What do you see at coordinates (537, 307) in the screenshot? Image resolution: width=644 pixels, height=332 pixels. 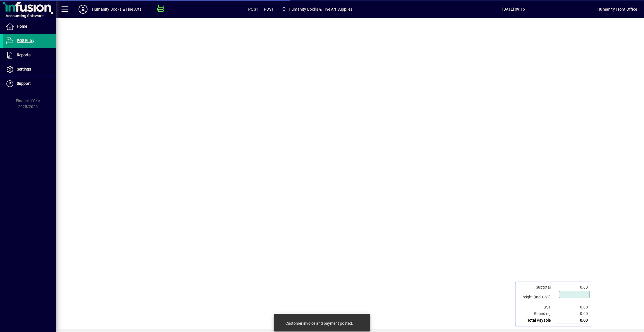 I see `td: GST` at bounding box center [537, 307].